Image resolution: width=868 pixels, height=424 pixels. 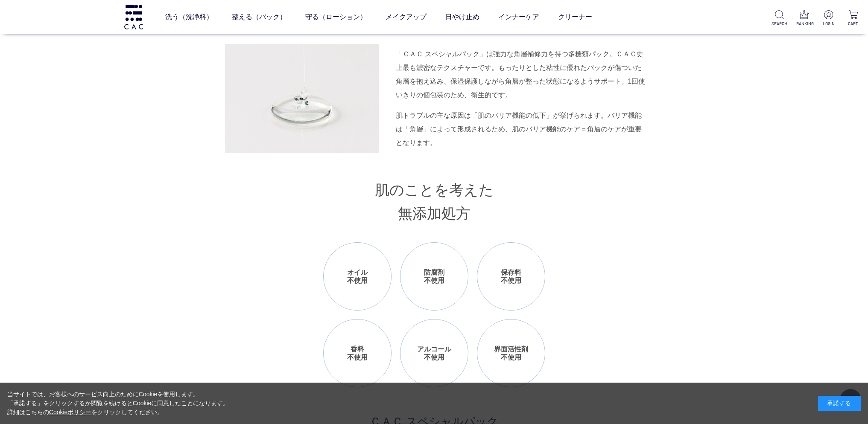 What do you see at coordinates (463, 17) in the screenshot?
I see `a: 日やけ止め` at bounding box center [463, 17].